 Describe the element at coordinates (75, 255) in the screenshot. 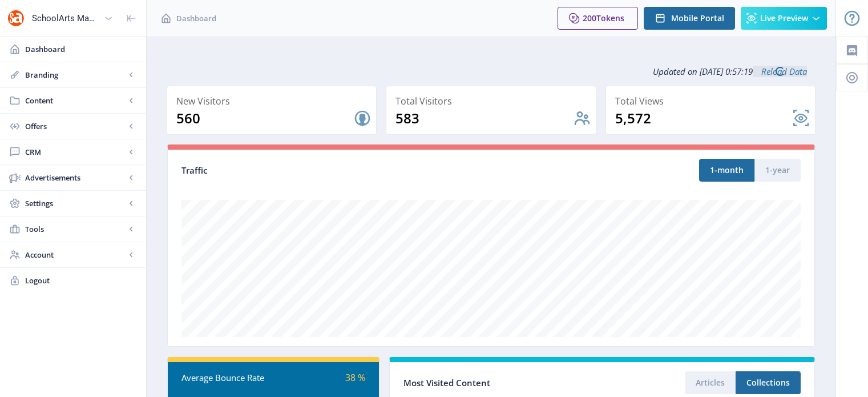

I see `span: Account` at that location.